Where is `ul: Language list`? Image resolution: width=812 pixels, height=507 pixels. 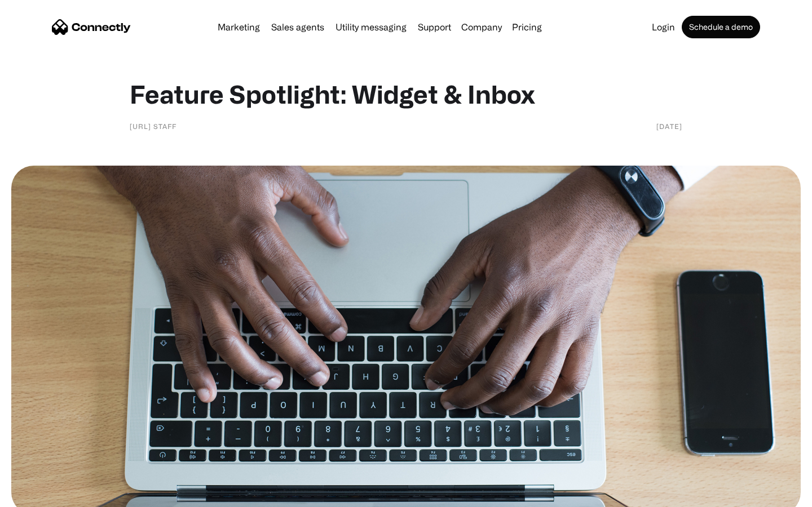
ul: Language list is located at coordinates (46, 496).